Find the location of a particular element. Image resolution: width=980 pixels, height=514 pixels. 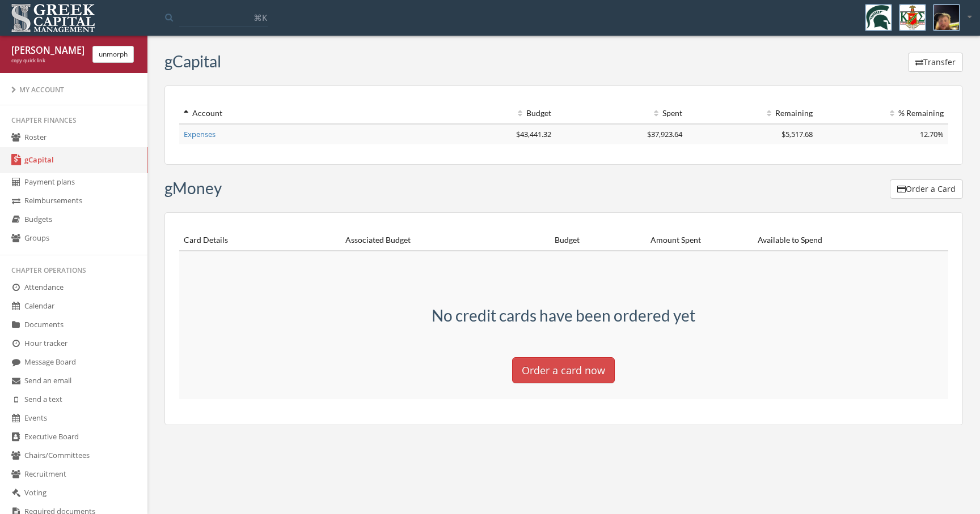

h3: gMoney is located at coordinates (192, 188).